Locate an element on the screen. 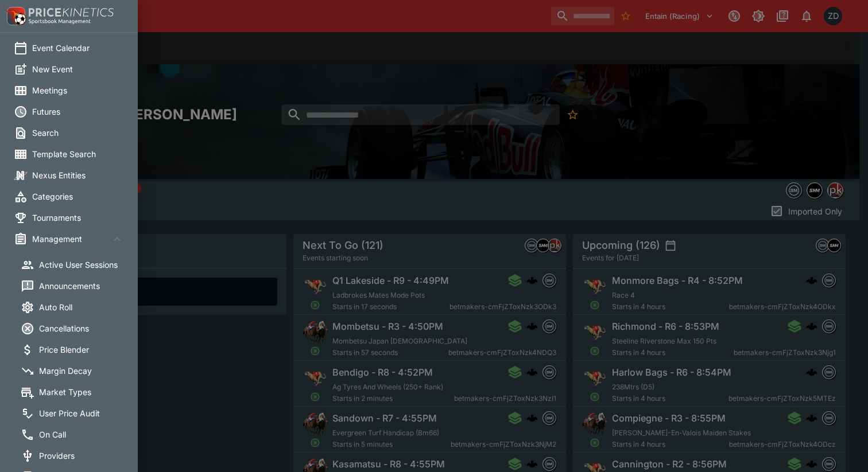  span: Price Blender is located at coordinates (85, 350).